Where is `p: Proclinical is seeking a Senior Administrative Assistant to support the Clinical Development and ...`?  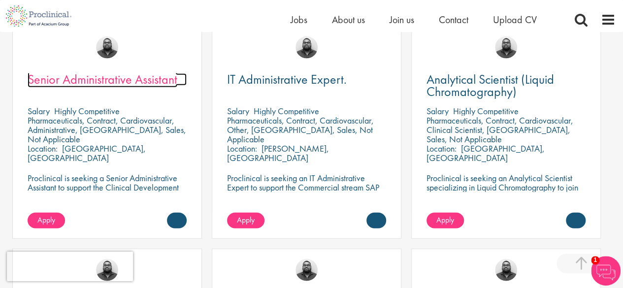 p: Proclinical is seeking a Senior Administrative Assistant to support the Clinical Development and ... is located at coordinates (107, 187).